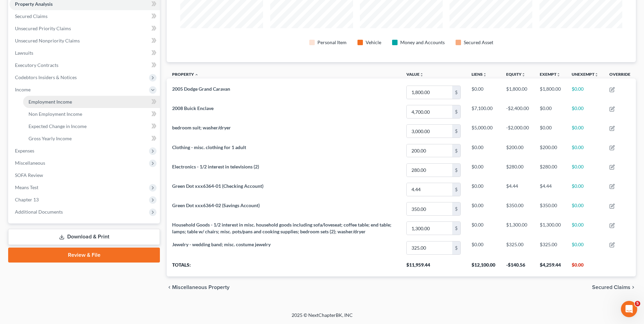 The height and width of the screenshot is (324, 644). What do you see at coordinates (85, 16) in the screenshot?
I see `a: Secured Claims` at bounding box center [85, 16].